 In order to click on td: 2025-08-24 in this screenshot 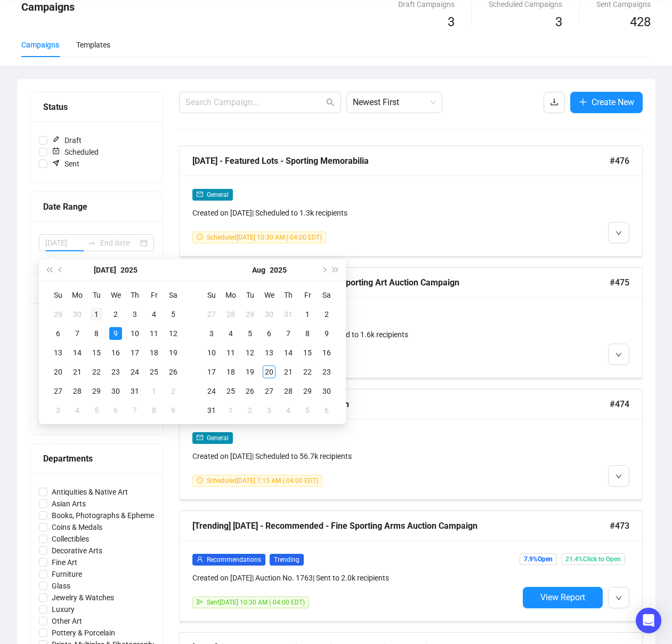, I will do `click(211, 391)`.